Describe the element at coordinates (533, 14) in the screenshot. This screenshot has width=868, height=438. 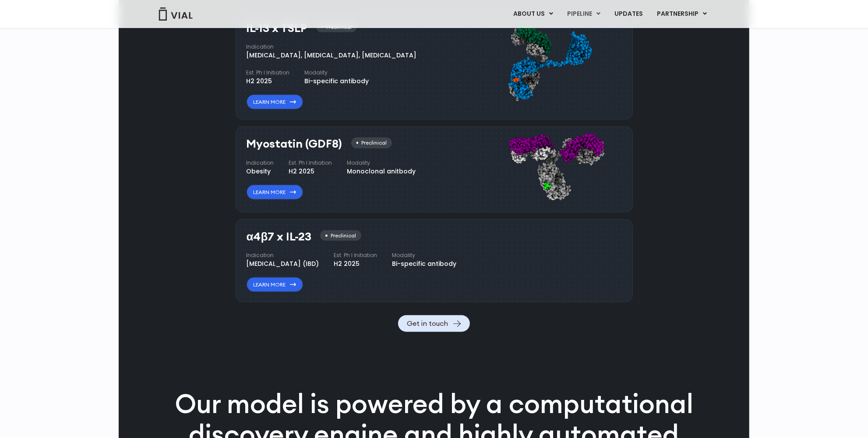
I see `a: ABOUT USMenu Toggle` at that location.